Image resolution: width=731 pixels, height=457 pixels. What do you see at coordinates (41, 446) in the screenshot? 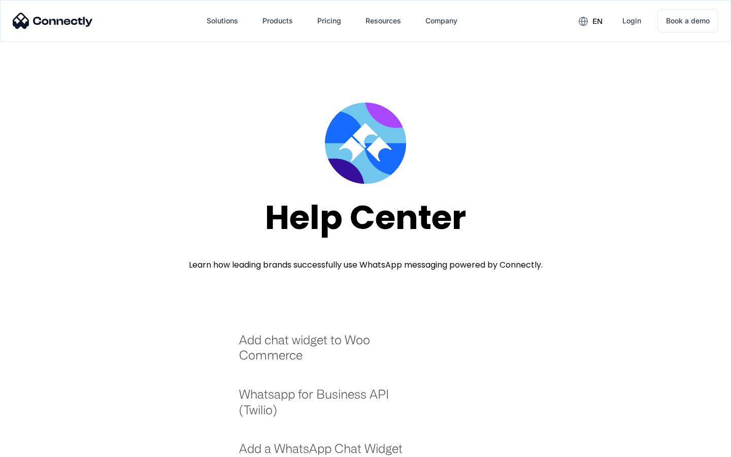
I see `ul: Language list` at bounding box center [41, 446].